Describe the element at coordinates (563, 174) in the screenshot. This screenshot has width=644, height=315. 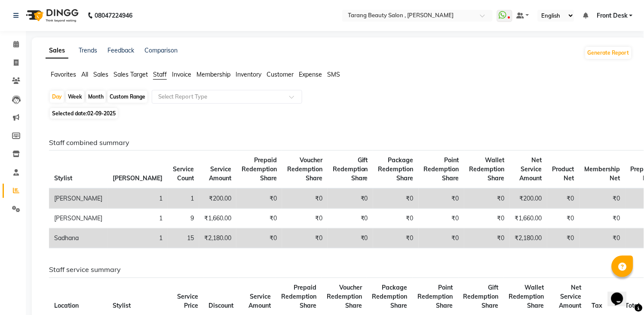
I see `span: Product Net` at that location.